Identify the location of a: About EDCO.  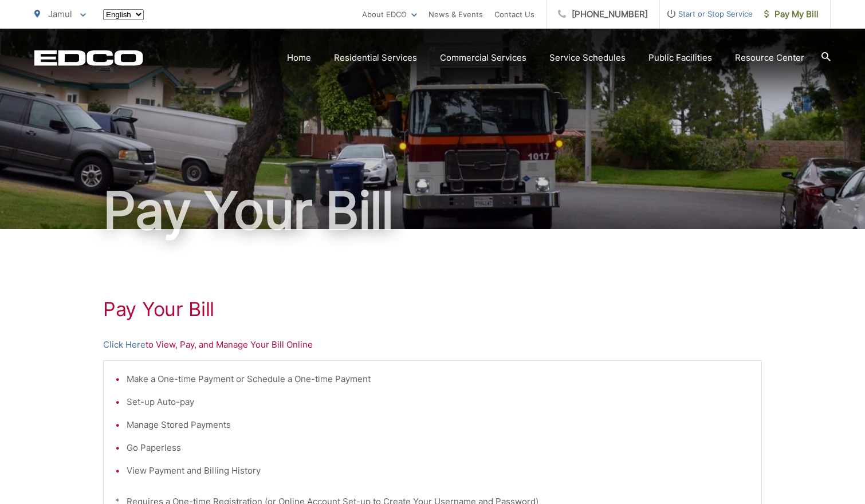
(390, 14).